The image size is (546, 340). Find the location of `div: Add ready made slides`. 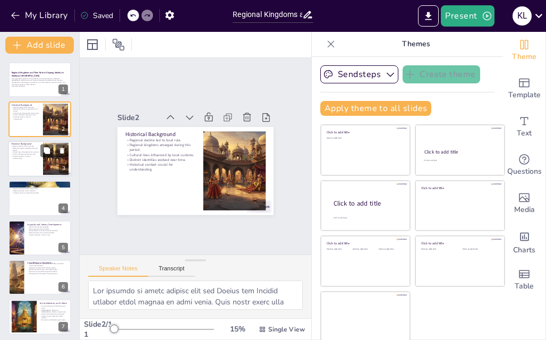

div: Add ready made slides is located at coordinates (524, 89).